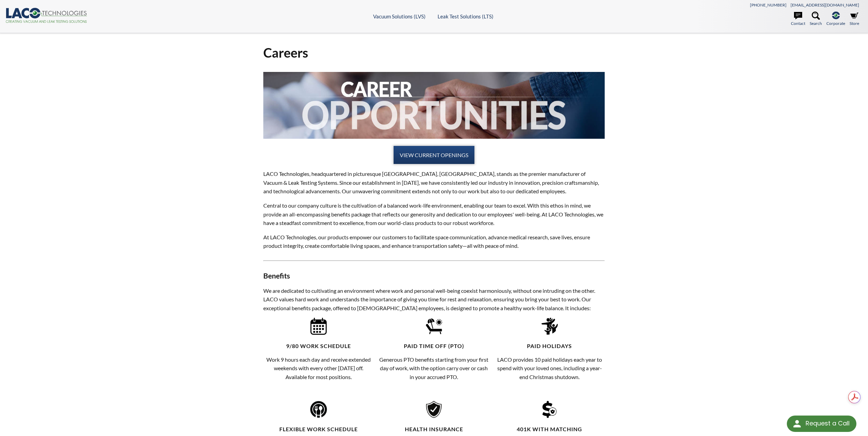 The width and height of the screenshot is (868, 436). Describe the element at coordinates (854, 19) in the screenshot. I see `a: Store` at that location.